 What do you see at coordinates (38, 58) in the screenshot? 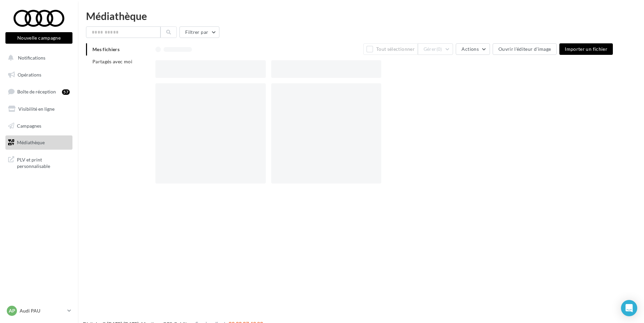
I see `button: Notifications` at bounding box center [38, 58].